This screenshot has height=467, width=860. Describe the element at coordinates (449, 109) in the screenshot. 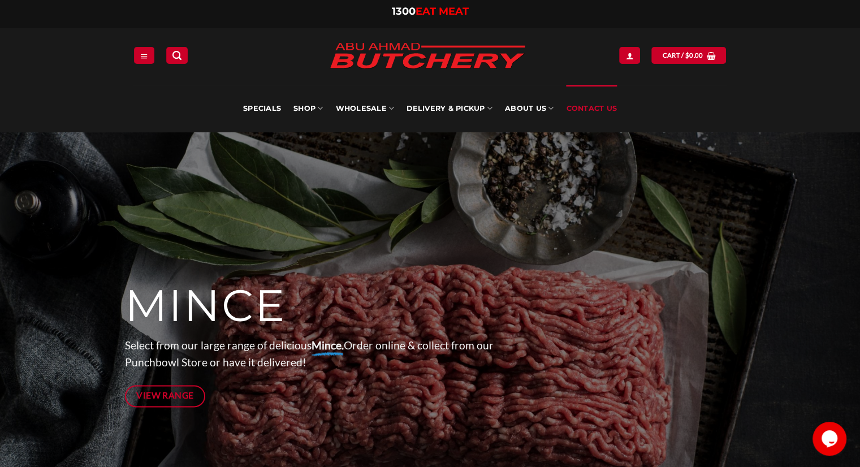

I see `a: Delivery & Pickup` at that location.